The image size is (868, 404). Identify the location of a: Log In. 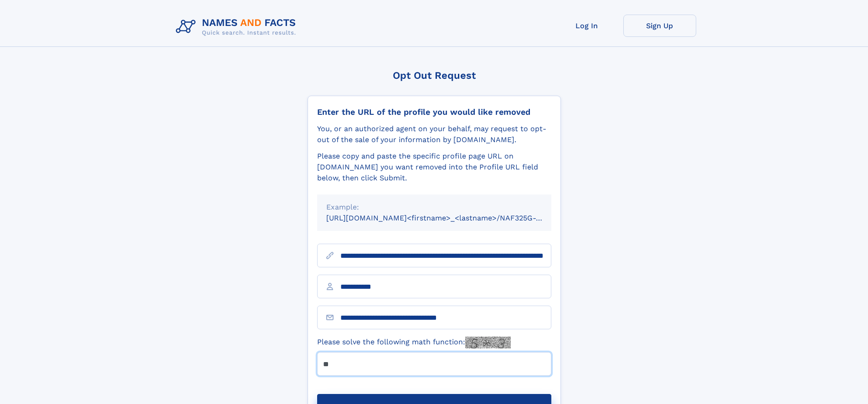
(586, 25).